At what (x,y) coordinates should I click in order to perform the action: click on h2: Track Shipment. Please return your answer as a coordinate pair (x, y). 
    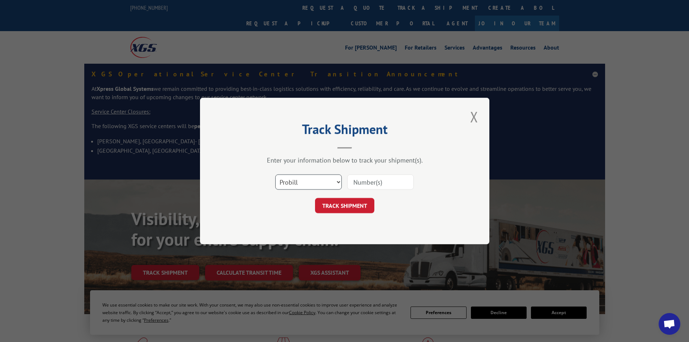
    Looking at the image, I should click on (344, 131).